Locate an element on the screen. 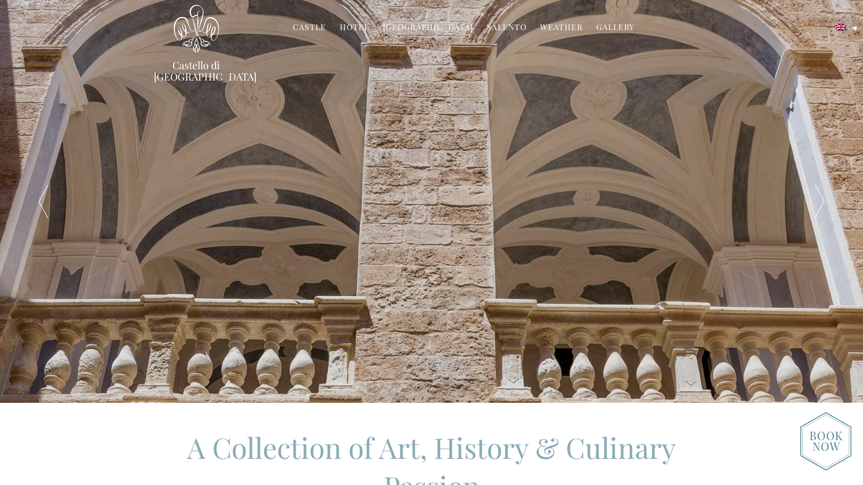  a: Salento is located at coordinates (506, 28).